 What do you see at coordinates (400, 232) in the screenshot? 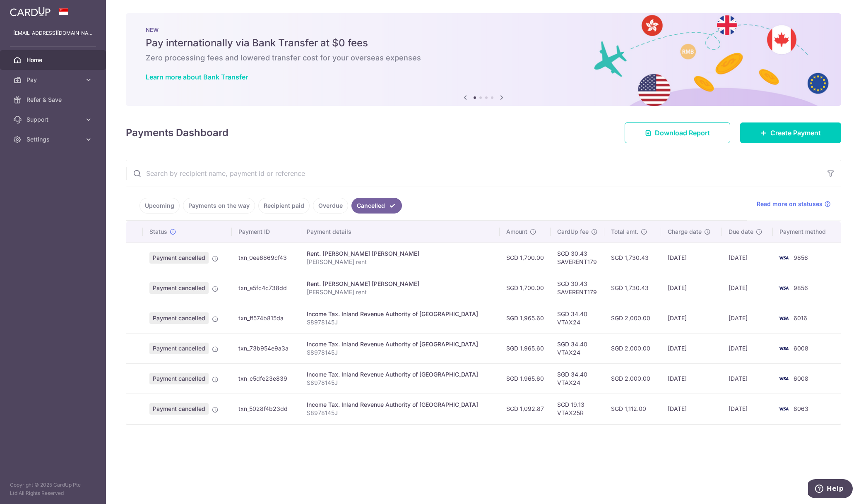
I see `th: Payment details` at bounding box center [400, 232].